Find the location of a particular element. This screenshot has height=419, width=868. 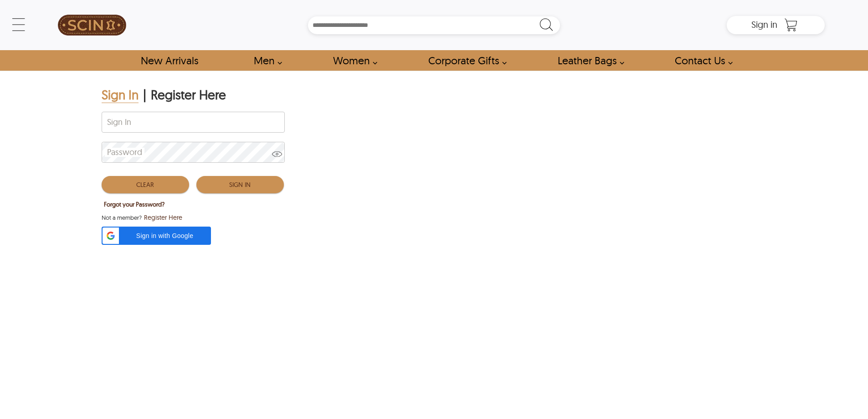

a: Sign in is located at coordinates (764, 26).